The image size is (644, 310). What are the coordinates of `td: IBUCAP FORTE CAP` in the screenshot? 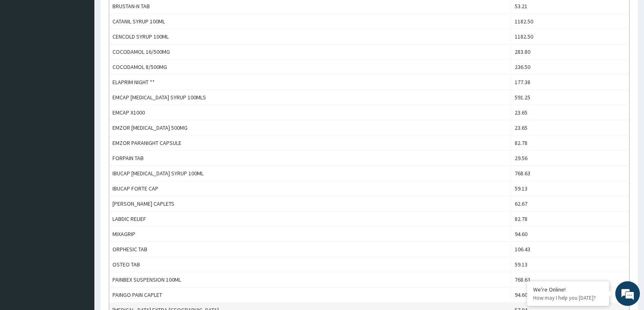 It's located at (311, 188).